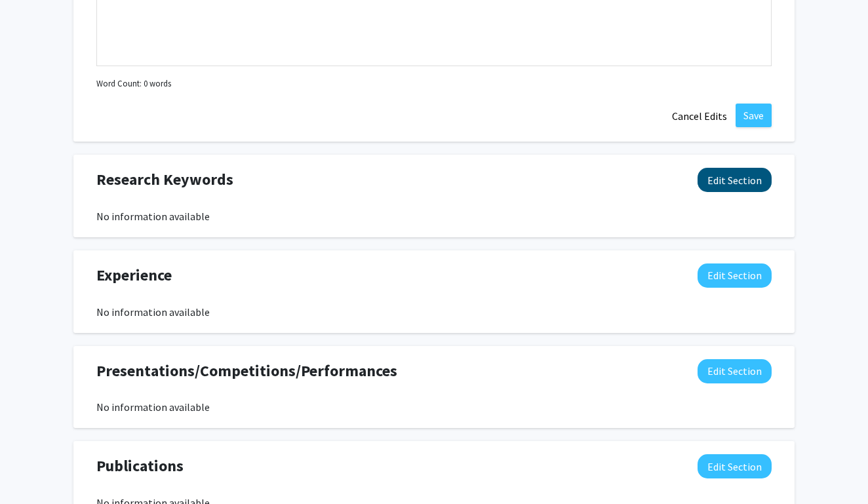 The width and height of the screenshot is (868, 504). What do you see at coordinates (734, 275) in the screenshot?
I see `button: Edit Experience` at bounding box center [734, 275].